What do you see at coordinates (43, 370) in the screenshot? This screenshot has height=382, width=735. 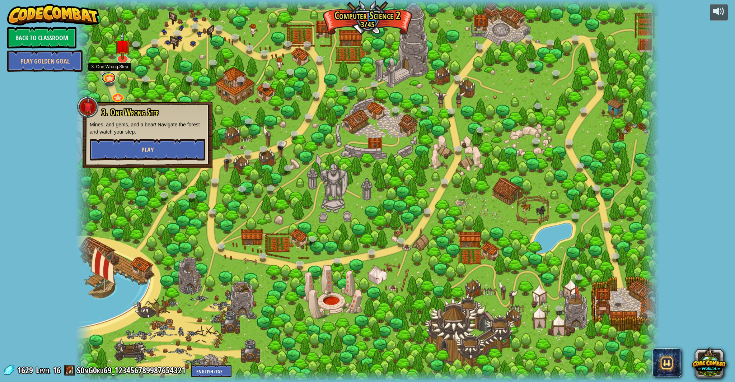 I see `span: Level` at bounding box center [43, 370].